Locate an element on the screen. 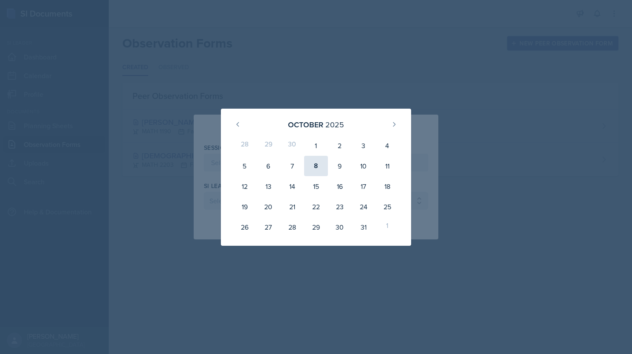  div: 26 is located at coordinates (245, 227).